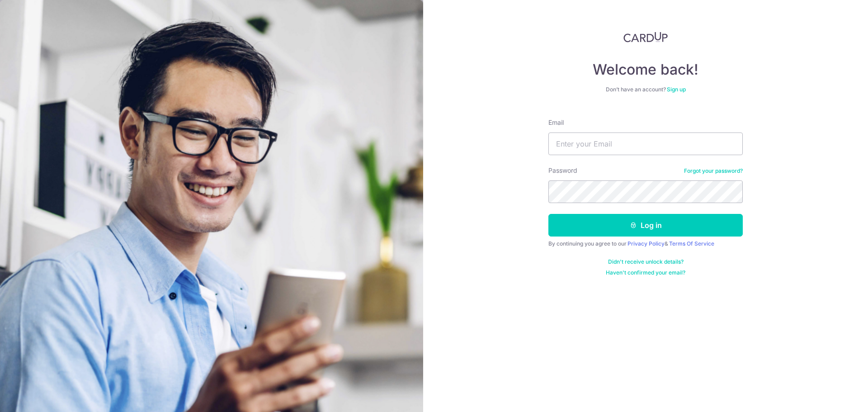  I want to click on button: Log in, so click(646, 225).